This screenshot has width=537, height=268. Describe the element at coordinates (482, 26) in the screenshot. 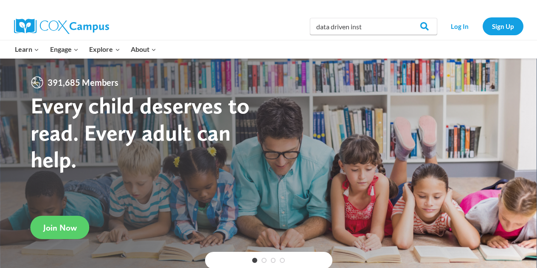

I see `nav: Secondary Navigation` at that location.